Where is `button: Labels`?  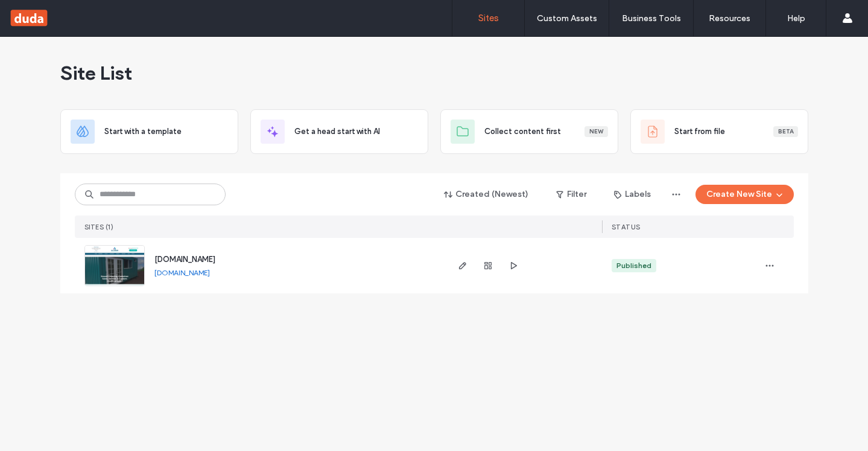 button: Labels is located at coordinates (633, 194).